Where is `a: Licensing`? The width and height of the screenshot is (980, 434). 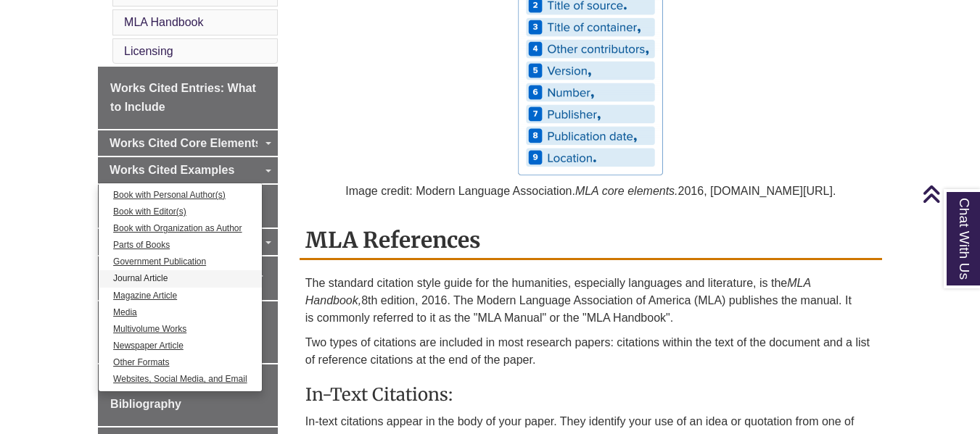
a: Licensing is located at coordinates (149, 51).